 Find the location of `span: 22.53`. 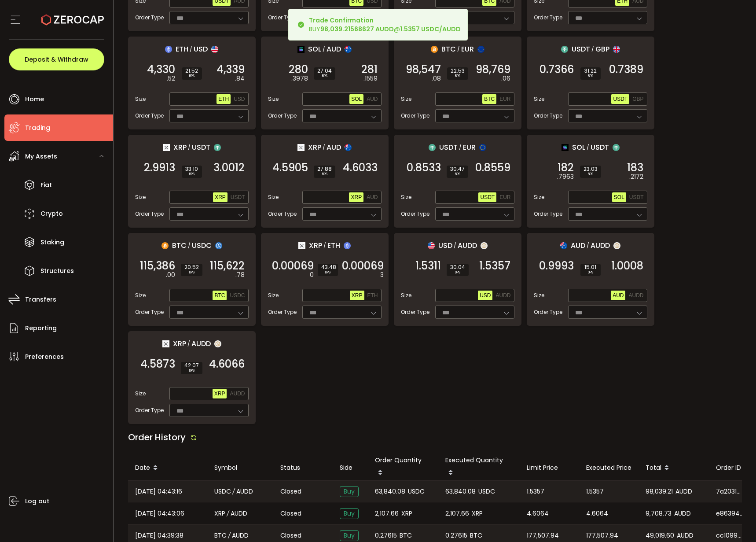

span: 22.53 is located at coordinates (458, 71).